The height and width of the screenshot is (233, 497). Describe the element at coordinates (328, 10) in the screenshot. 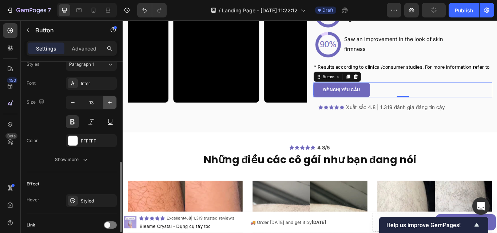

I see `span: Draft` at that location.